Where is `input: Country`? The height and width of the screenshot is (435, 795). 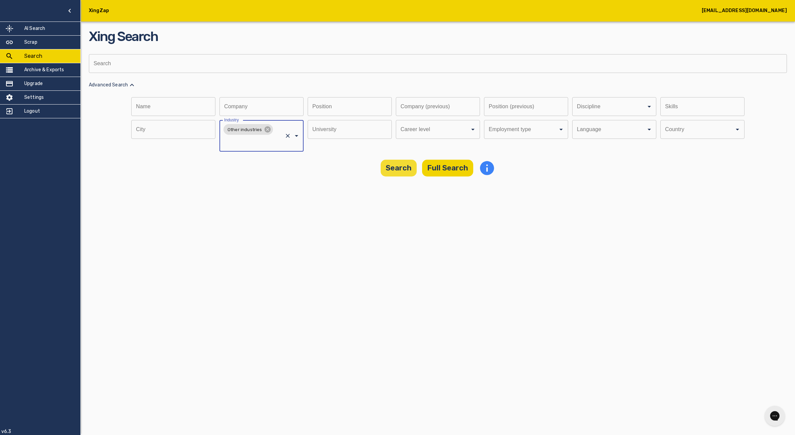
input: Country is located at coordinates (693, 130).